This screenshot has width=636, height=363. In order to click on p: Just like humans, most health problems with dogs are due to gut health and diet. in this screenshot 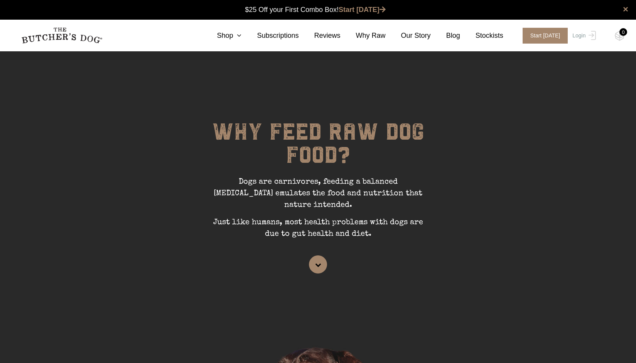, I will do `click(318, 231)`.